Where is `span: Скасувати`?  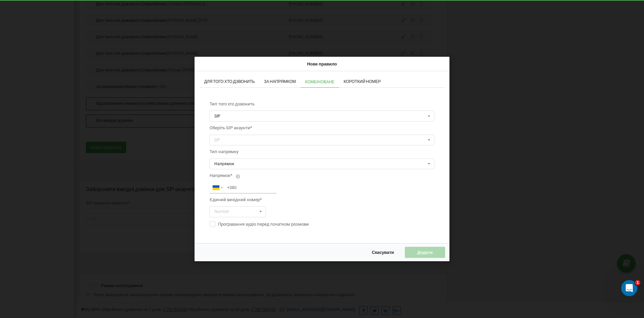
span: Скасувати is located at coordinates (383, 252).